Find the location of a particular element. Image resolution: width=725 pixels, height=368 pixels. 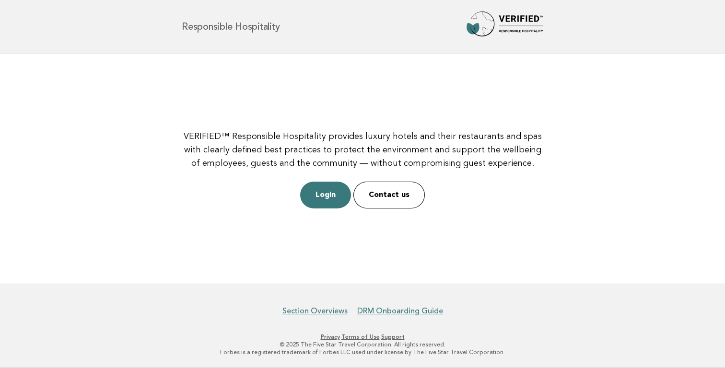

img: Forbes Travel Guide is located at coordinates (505, 27).